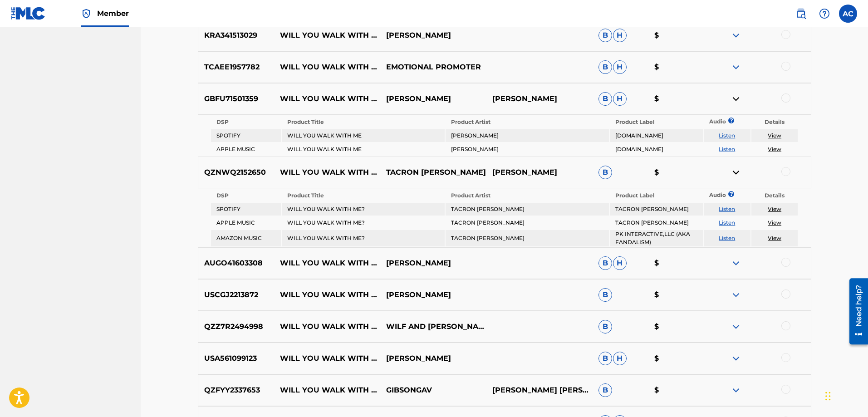  I want to click on span: Member, so click(113, 13).